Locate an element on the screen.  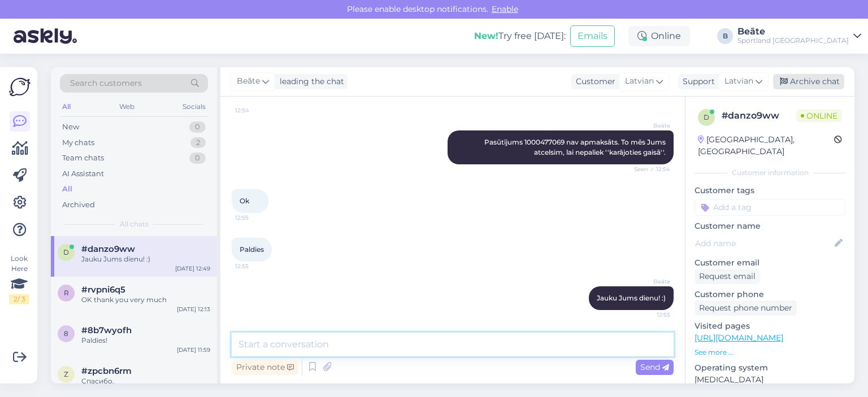
span: Enable is located at coordinates (505, 9).